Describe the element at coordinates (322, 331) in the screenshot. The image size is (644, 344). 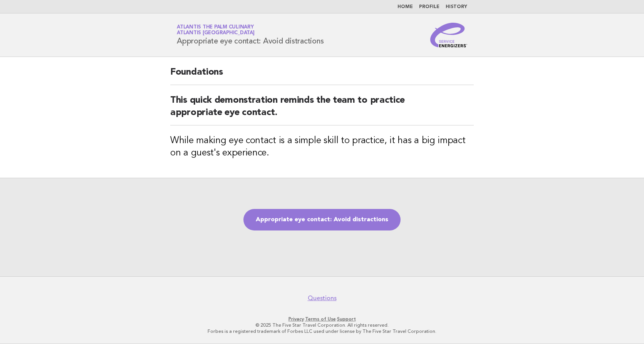
I see `p: Forbes is a registered trademark of Forbes LLC used under license by The Five Star Travel Corpora...` at that location.